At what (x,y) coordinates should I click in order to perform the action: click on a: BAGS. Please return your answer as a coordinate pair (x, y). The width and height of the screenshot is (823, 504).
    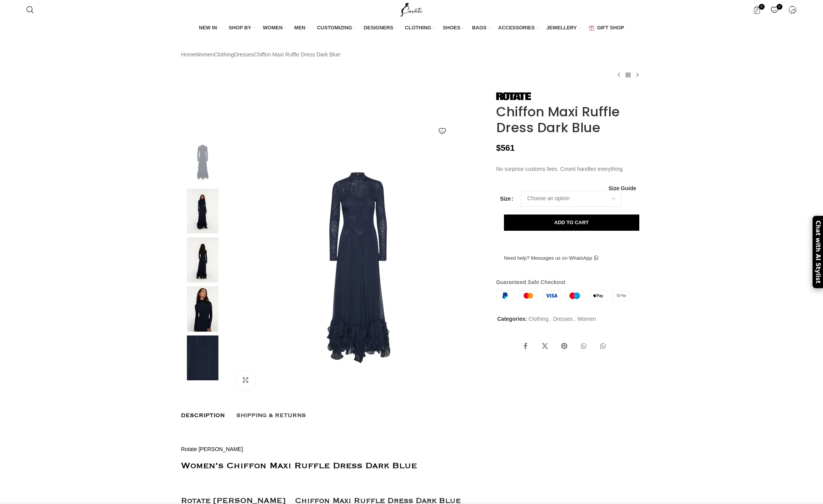
    Looking at the image, I should click on (481, 28).